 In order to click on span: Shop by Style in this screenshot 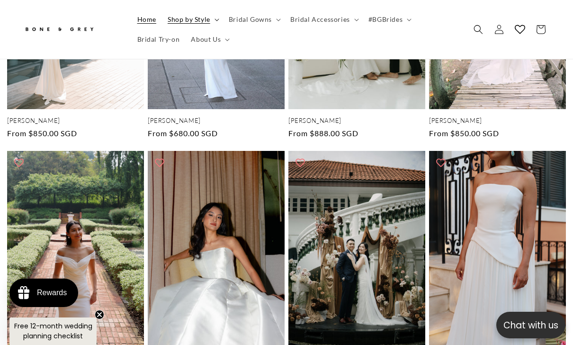, I will do `click(189, 19)`.